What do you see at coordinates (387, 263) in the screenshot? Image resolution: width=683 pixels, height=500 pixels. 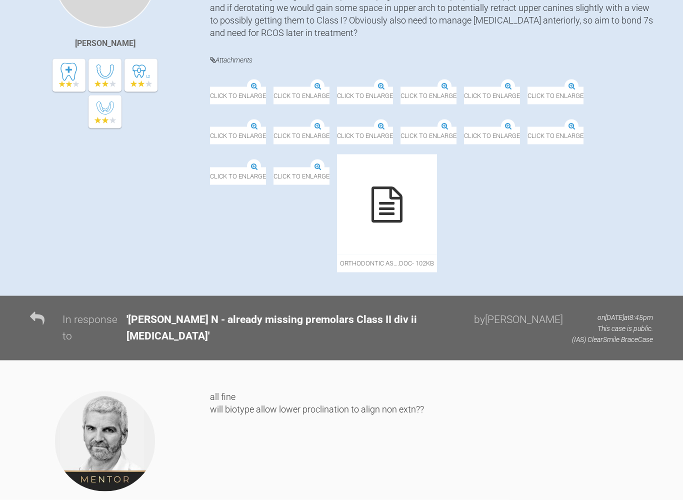 I see `span: orthodontic As….doc - 102KB` at bounding box center [387, 263].